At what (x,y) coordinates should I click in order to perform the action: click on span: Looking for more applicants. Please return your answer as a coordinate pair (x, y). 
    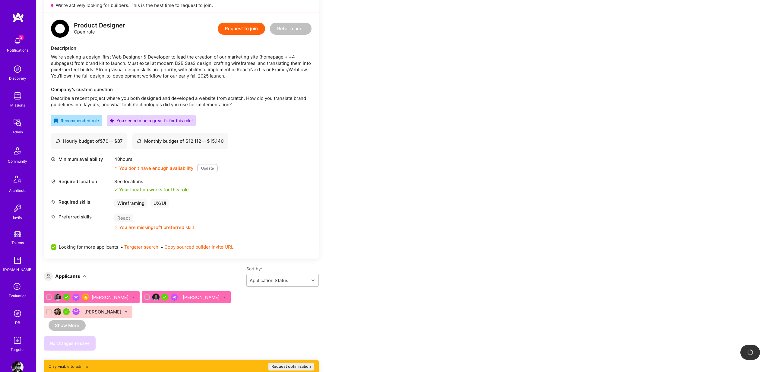
    Looking at the image, I should click on (88, 247).